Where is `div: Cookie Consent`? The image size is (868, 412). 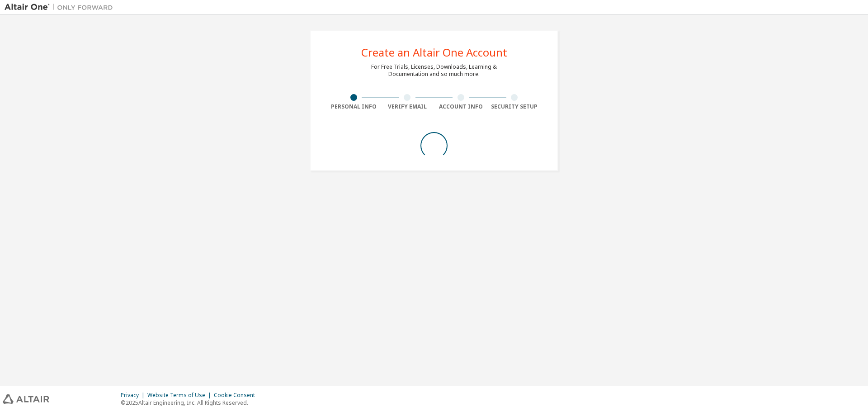
div: Cookie Consent is located at coordinates (237, 396).